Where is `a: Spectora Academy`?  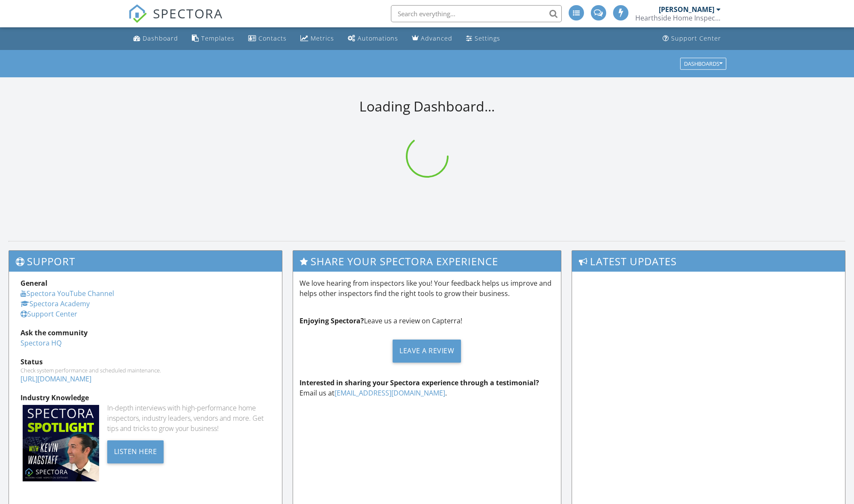 a: Spectora Academy is located at coordinates (55, 304).